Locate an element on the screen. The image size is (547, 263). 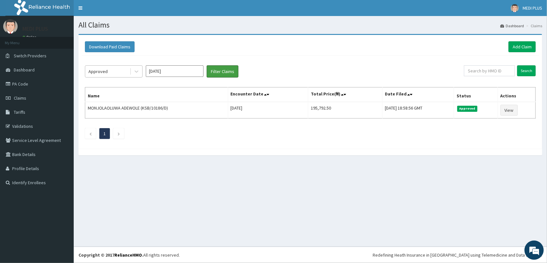
td: 195,792.50 is located at coordinates (345, 110).